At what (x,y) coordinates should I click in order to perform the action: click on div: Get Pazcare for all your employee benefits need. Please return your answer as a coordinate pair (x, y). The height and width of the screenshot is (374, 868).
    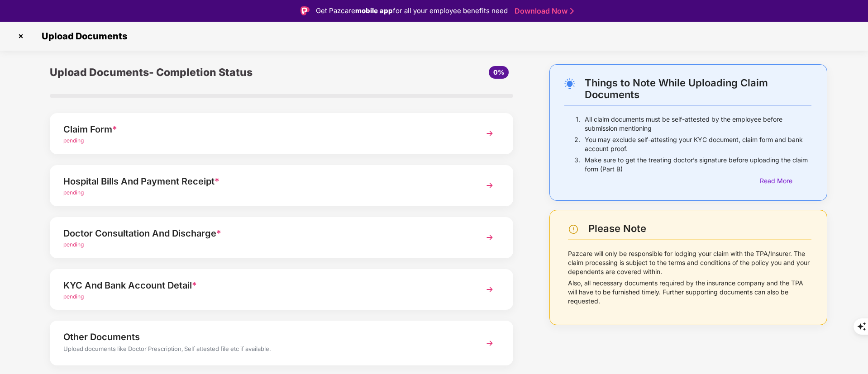
    Looking at the image, I should click on (412, 11).